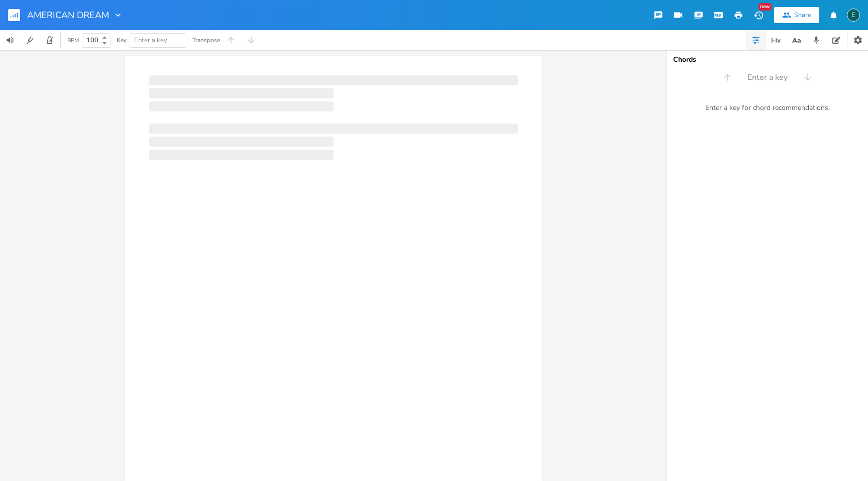 Image resolution: width=868 pixels, height=481 pixels. Describe the element at coordinates (73, 40) in the screenshot. I see `div: BPM` at that location.